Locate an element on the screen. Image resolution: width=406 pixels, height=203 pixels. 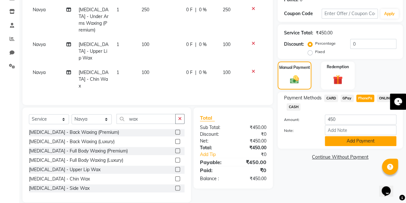
label: Percentage is located at coordinates (326, 43).